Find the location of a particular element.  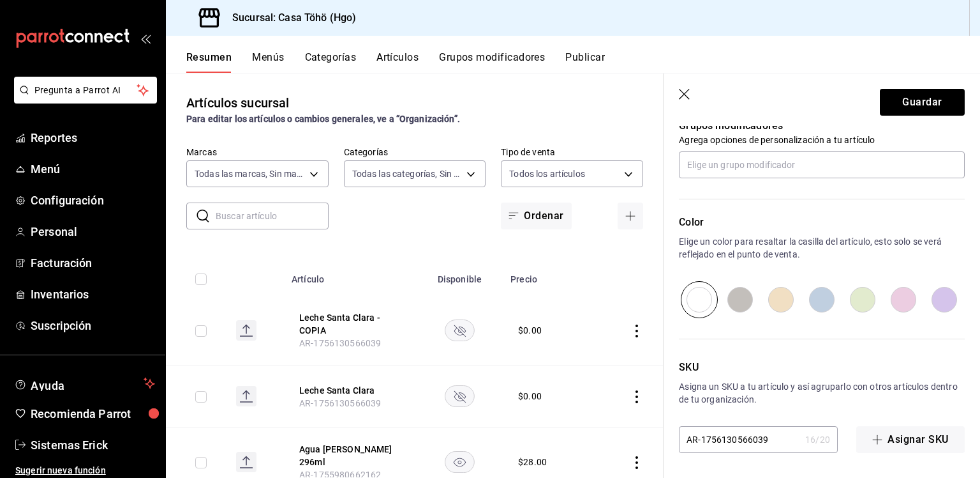

span: Personal is located at coordinates (93, 231).